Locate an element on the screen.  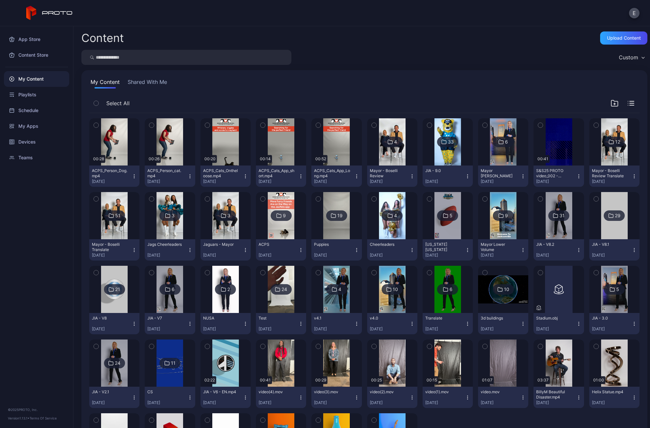
div: JIA - V6 - EN.mp4 is located at coordinates (221, 392).